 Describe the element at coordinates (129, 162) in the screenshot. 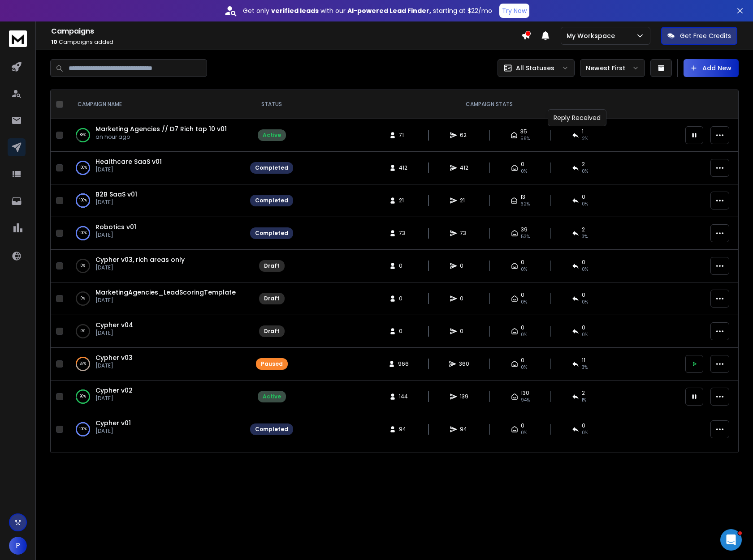

I see `span: Healthcare SaaS v01` at that location.